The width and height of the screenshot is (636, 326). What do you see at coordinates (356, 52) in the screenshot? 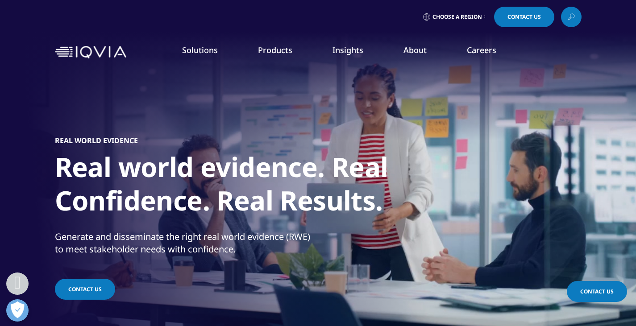
I see `nav: Primary` at bounding box center [356, 52].